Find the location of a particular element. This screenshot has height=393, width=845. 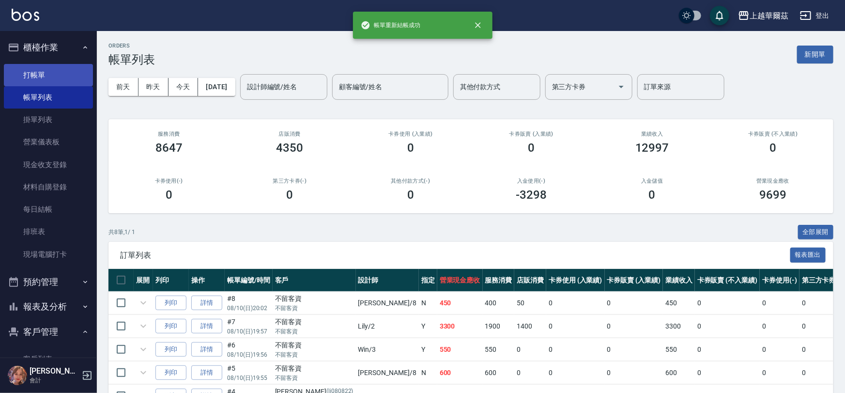

th: 卡券使用(-) is located at coordinates (779, 280).